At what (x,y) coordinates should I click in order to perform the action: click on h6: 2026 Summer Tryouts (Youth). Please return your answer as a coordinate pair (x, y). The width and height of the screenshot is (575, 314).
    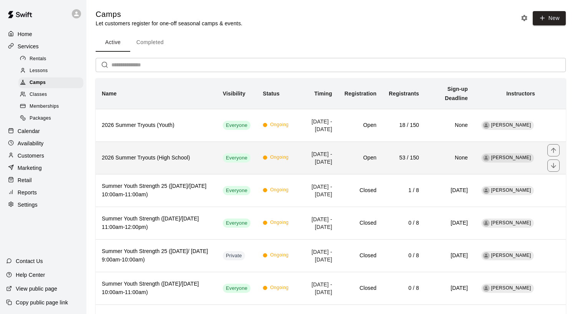
    Looking at the image, I should click on (156, 126).